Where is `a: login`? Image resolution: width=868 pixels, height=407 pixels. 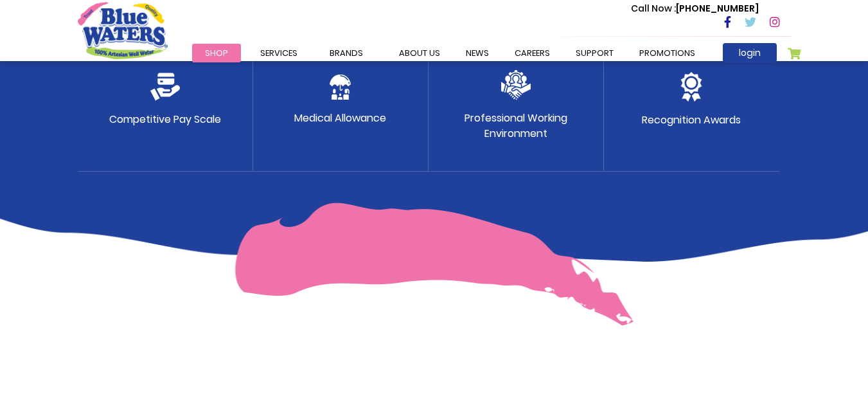 a: login is located at coordinates (749, 53).